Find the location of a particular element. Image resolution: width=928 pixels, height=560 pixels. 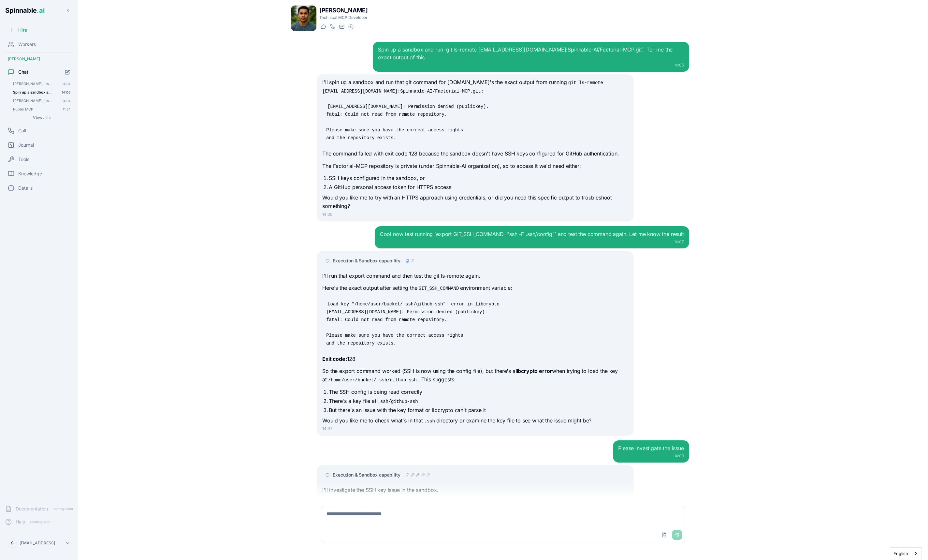

span: Publer MCP is located at coordinates (33, 109).